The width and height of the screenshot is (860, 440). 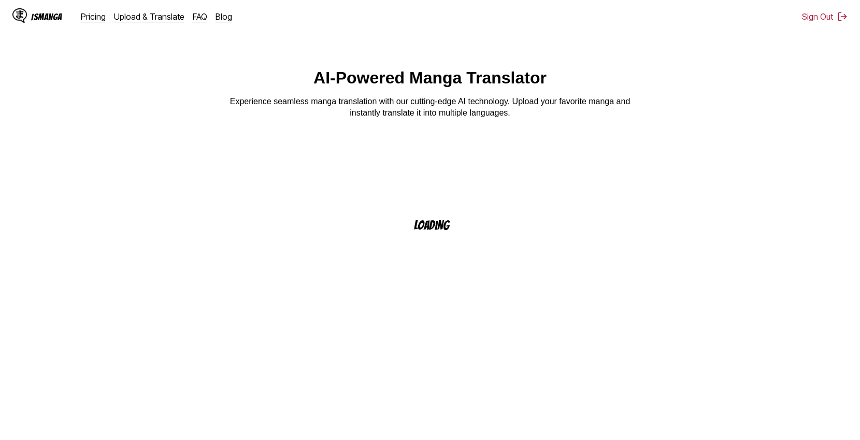 What do you see at coordinates (843, 17) in the screenshot?
I see `img: Sign out` at bounding box center [843, 17].